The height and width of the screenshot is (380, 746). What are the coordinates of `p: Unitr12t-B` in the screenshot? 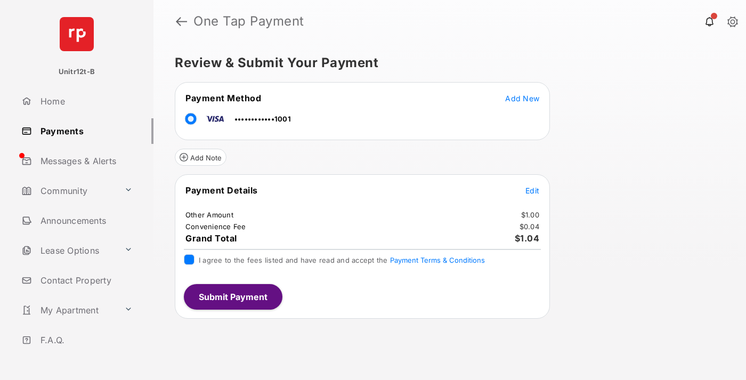 It's located at (77, 72).